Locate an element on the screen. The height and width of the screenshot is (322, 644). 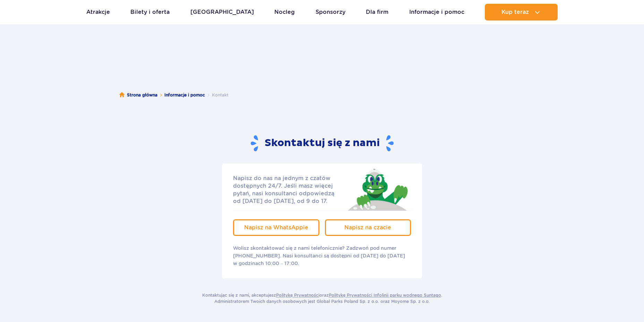
a: Sponsorzy is located at coordinates (330, 12).